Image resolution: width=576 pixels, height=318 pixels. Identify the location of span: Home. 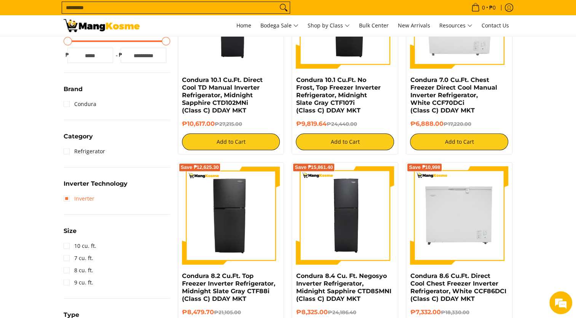
(244, 25).